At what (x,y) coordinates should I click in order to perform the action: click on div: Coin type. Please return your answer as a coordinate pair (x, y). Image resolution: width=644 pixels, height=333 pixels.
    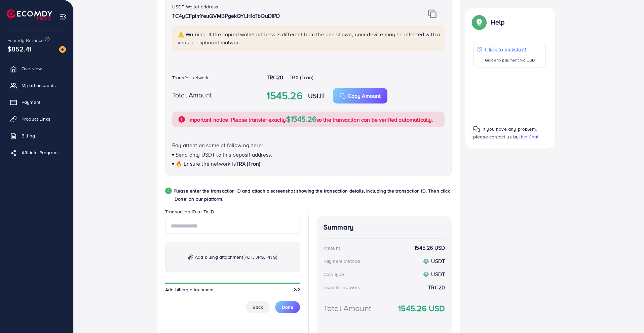
    Looking at the image, I should click on (333, 274).